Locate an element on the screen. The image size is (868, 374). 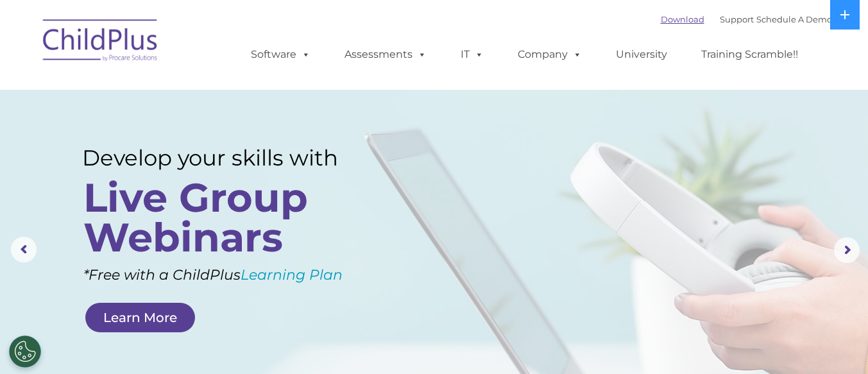
a: Training Scramble!! is located at coordinates (749, 55).